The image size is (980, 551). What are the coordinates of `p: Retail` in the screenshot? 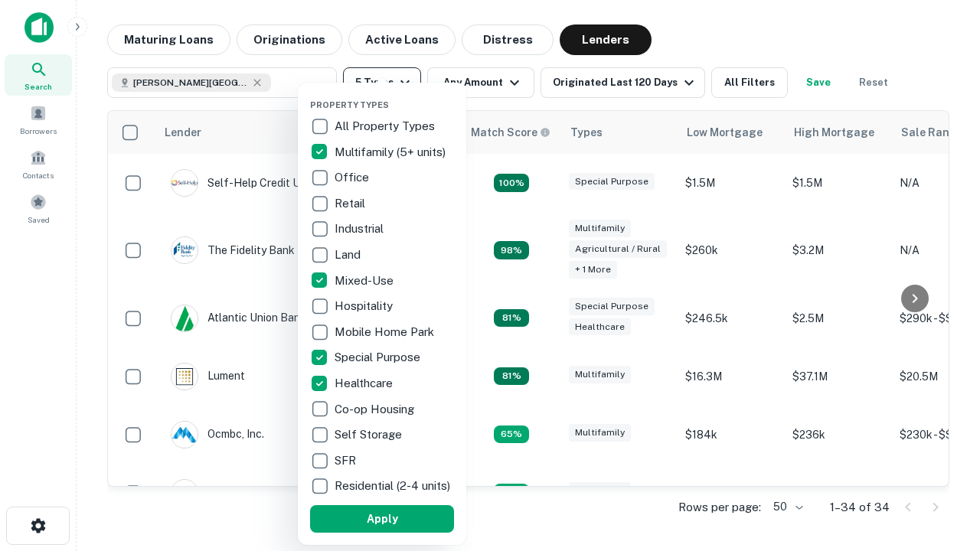 It's located at (351, 204).